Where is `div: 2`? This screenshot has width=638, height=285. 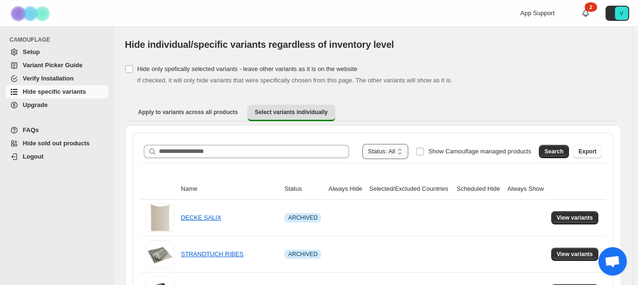
div: 2 is located at coordinates (591, 7).